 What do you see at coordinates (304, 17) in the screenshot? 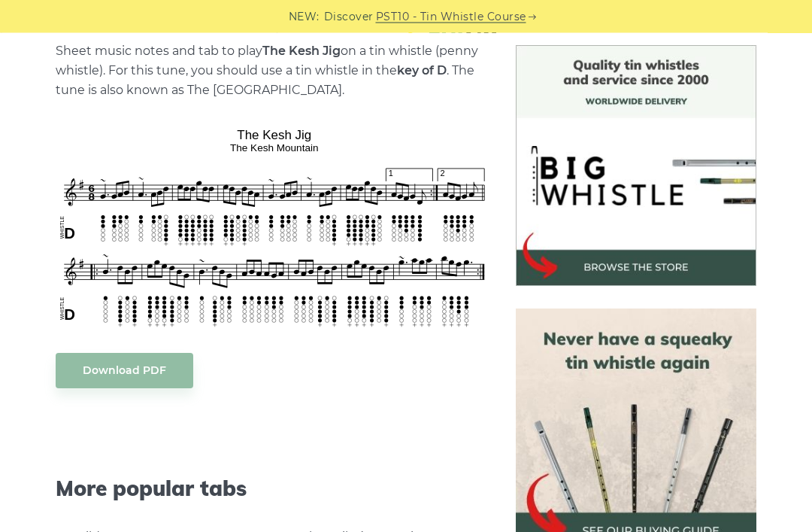
I see `span: NEW:` at bounding box center [304, 17].